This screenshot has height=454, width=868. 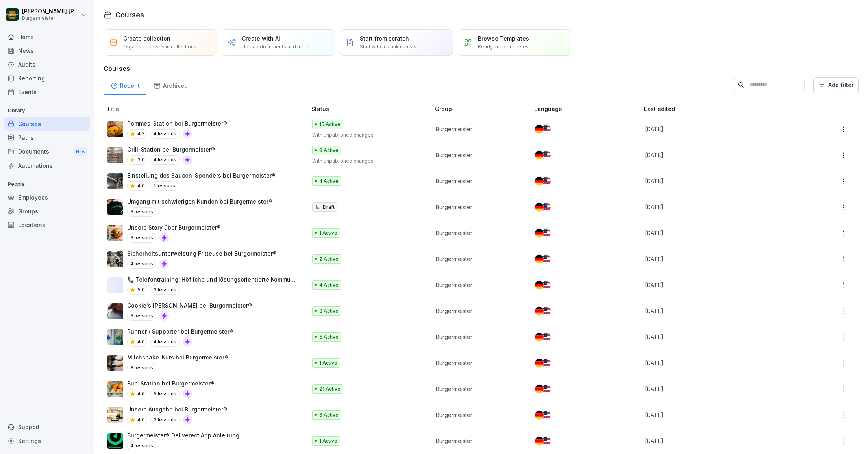 What do you see at coordinates (47, 36) in the screenshot?
I see `div: Home` at bounding box center [47, 36].